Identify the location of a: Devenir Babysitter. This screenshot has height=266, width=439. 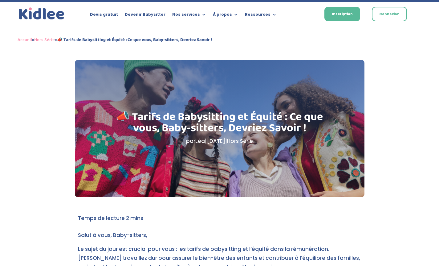
(145, 16).